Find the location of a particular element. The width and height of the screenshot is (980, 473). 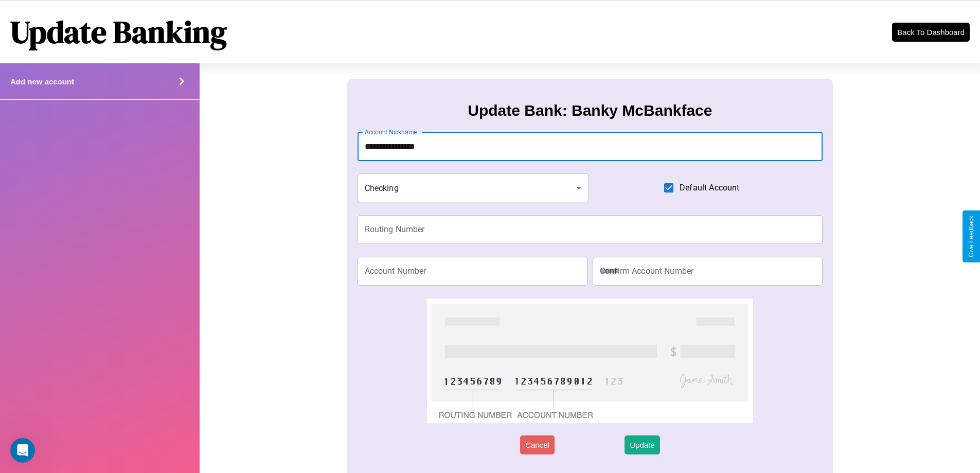

h3: Update Bank: Banky McBankface is located at coordinates (589, 110).